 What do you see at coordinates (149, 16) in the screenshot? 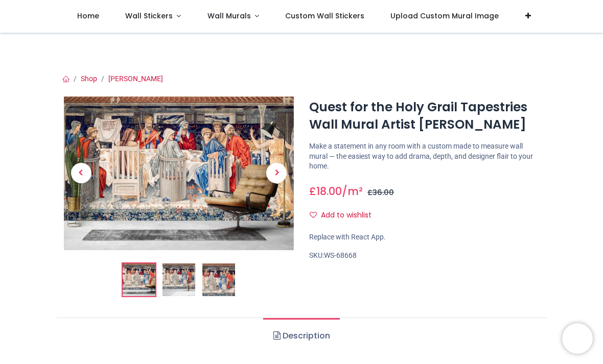
I see `span: Wall Stickers` at bounding box center [149, 16].